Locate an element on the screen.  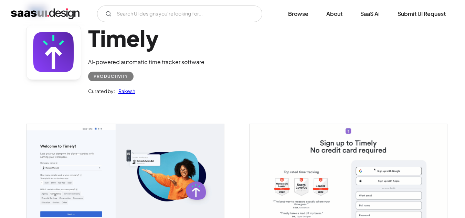
a: Rakesh is located at coordinates (125, 91).